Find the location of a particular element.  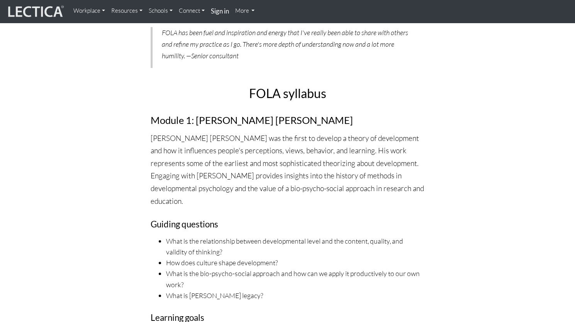

li: How does culture shape development? is located at coordinates (296, 263).